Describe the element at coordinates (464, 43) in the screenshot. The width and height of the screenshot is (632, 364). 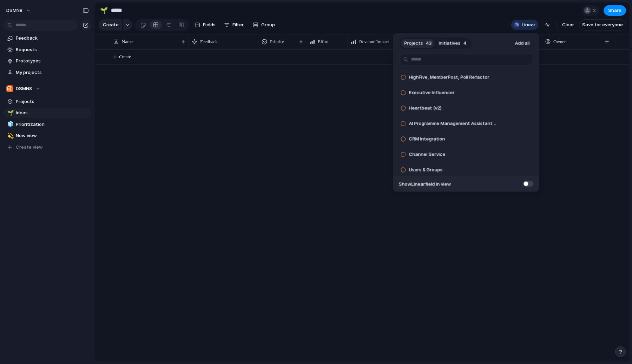
I see `span: 4` at that location.